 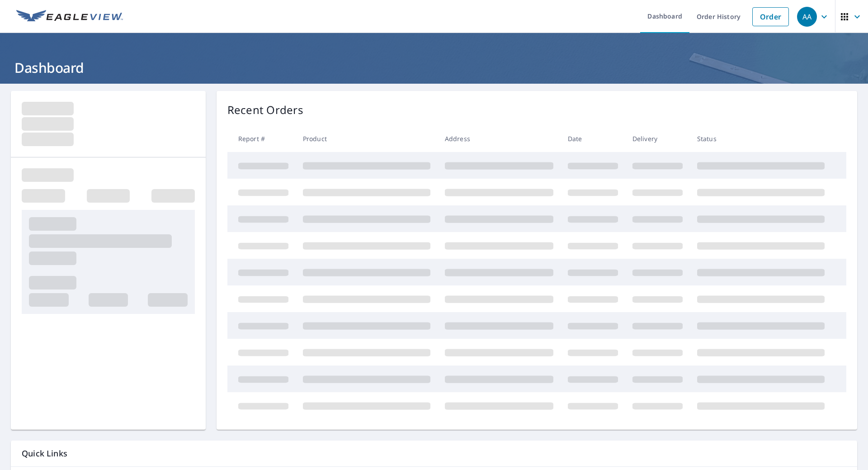 What do you see at coordinates (434, 454) in the screenshot?
I see `p: Quick Links` at bounding box center [434, 454].